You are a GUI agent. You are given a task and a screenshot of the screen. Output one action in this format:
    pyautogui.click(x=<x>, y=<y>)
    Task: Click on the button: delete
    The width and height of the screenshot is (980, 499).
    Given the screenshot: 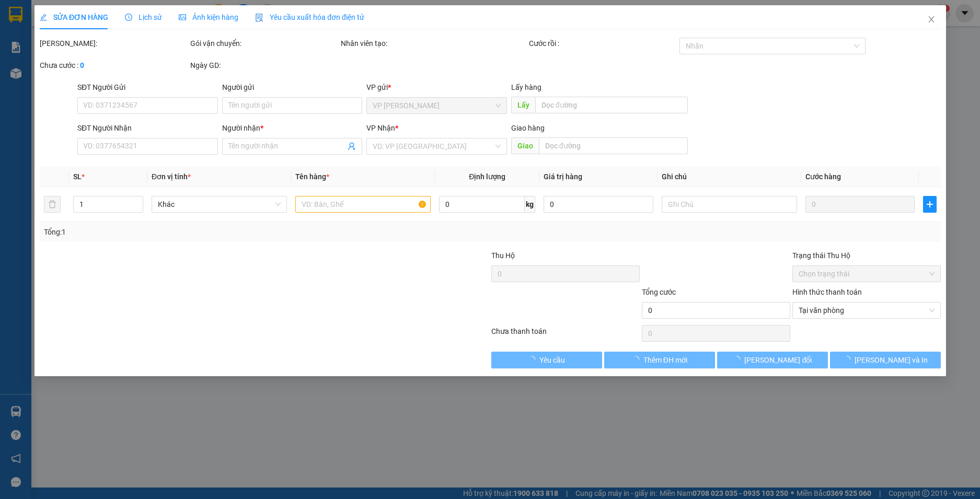 What is the action you would take?
    pyautogui.click(x=52, y=204)
    